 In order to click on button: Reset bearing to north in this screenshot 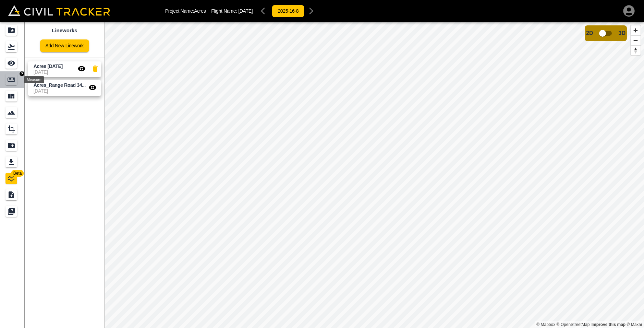, I will do `click(635, 50)`.